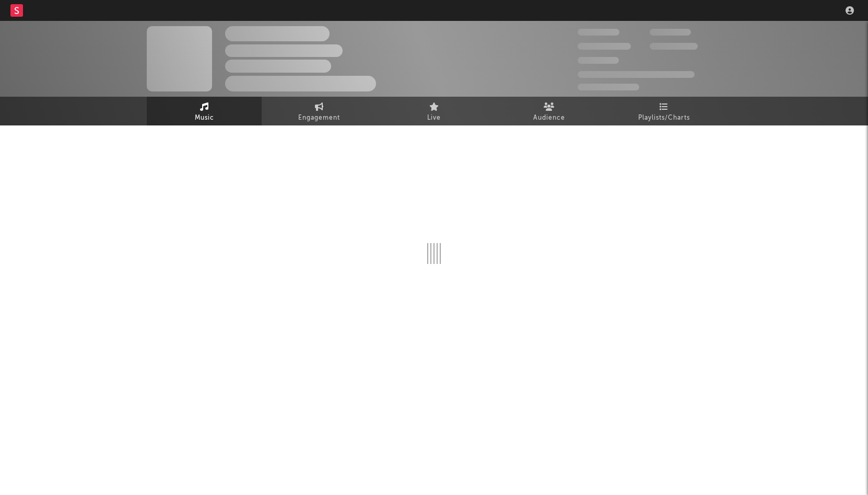  I want to click on span: Audience, so click(549, 118).